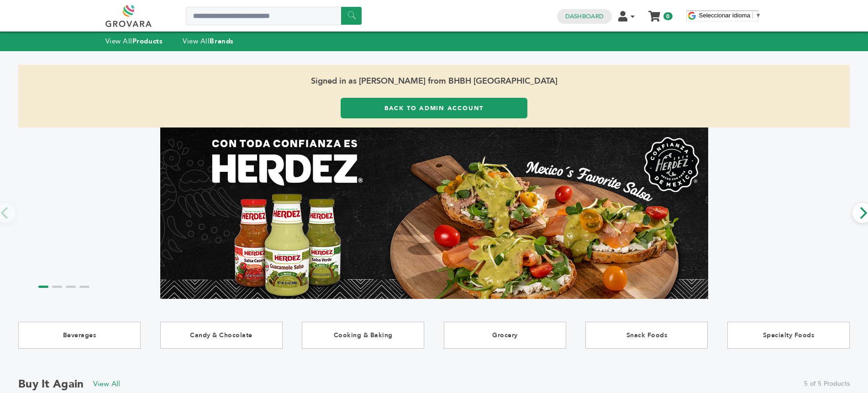  Describe the element at coordinates (363, 335) in the screenshot. I see `a: Cooking & Baking` at that location.